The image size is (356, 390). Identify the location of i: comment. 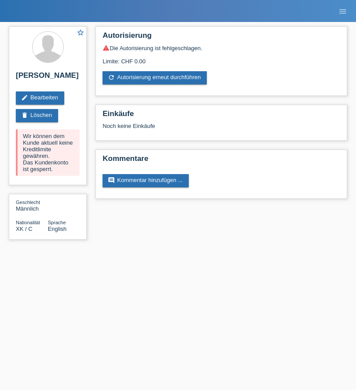
(111, 180).